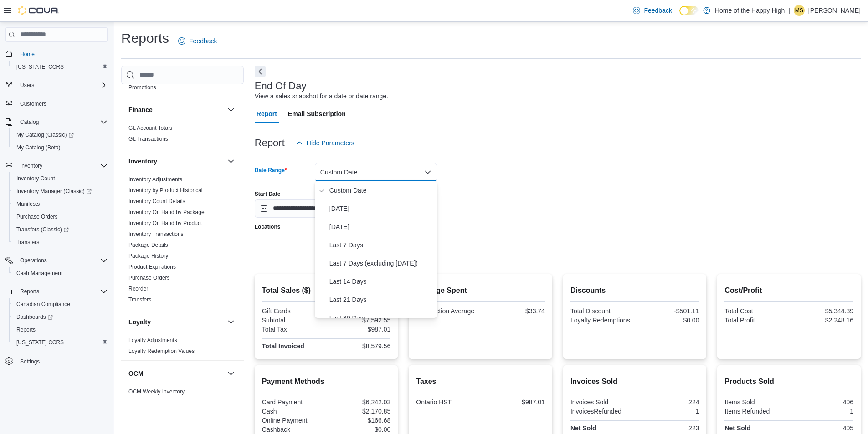 The image size is (868, 434). What do you see at coordinates (155, 179) in the screenshot?
I see `span: Inventory Adjustments` at bounding box center [155, 179].